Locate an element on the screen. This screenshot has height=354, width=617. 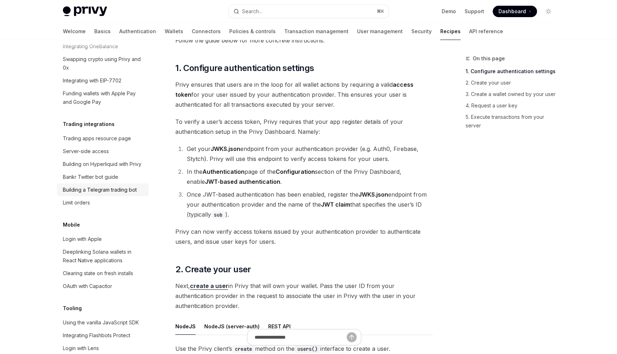
div: Login with Lens is located at coordinates (81, 348).